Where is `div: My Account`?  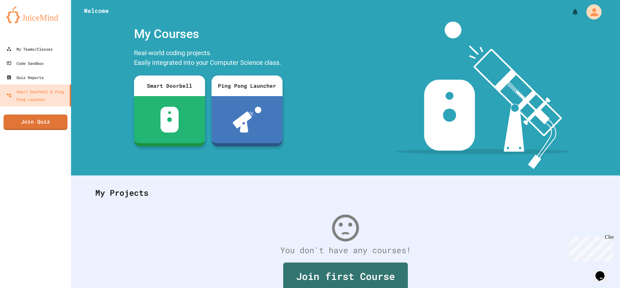
div: My Account is located at coordinates (590, 12).